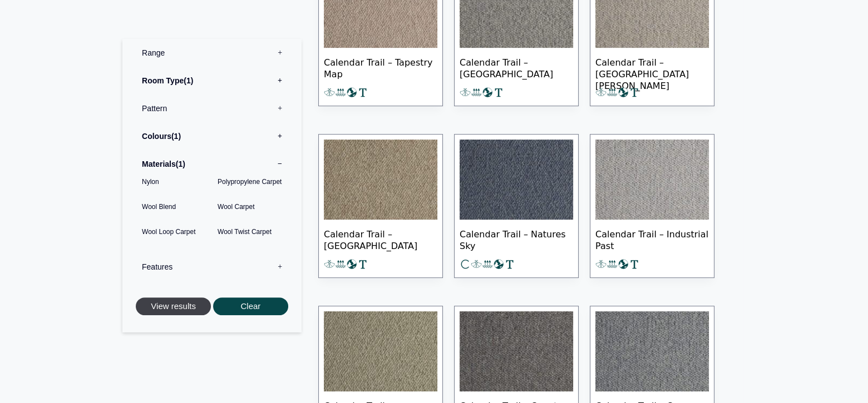 The width and height of the screenshot is (868, 403). What do you see at coordinates (652, 239) in the screenshot?
I see `span: Calendar Trail – Industrial Past` at bounding box center [652, 239].